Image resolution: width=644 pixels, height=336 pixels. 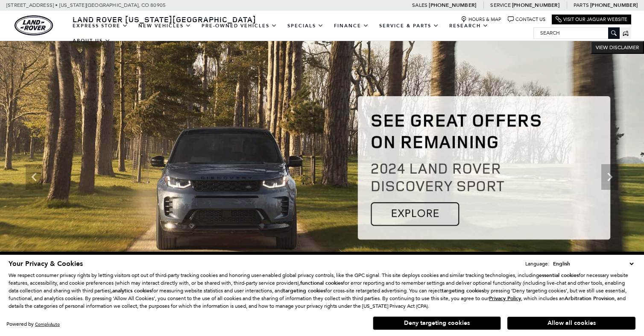 What do you see at coordinates (571, 323) in the screenshot?
I see `button: Allow all cookies` at bounding box center [571, 323].